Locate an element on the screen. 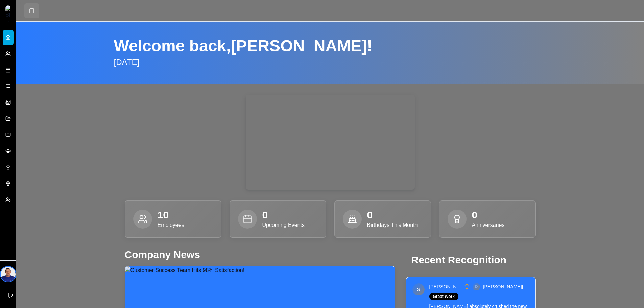 Image resolution: width=644 pixels, height=308 pixels. img: Sky Systemz is located at coordinates (8, 13).